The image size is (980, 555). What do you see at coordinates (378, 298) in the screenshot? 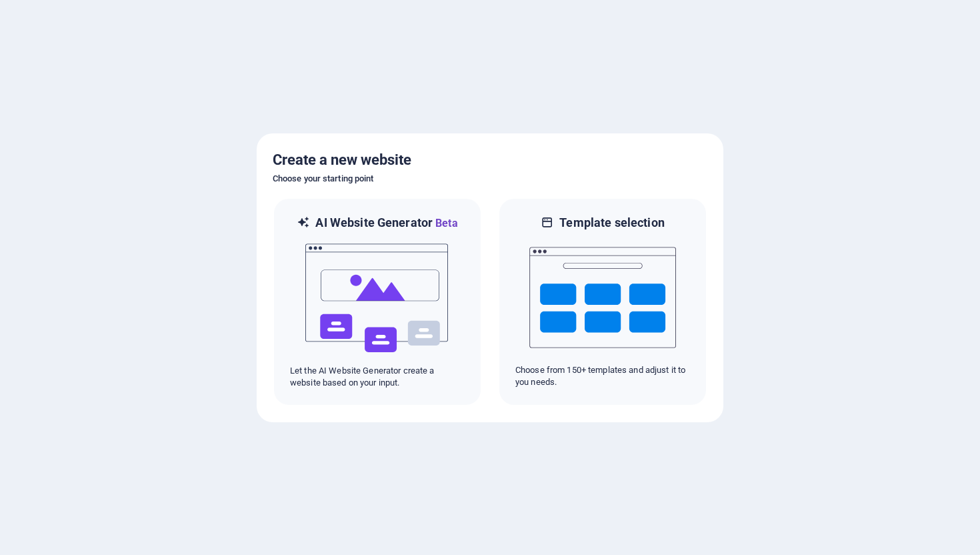
I see `img: ai` at bounding box center [378, 298].